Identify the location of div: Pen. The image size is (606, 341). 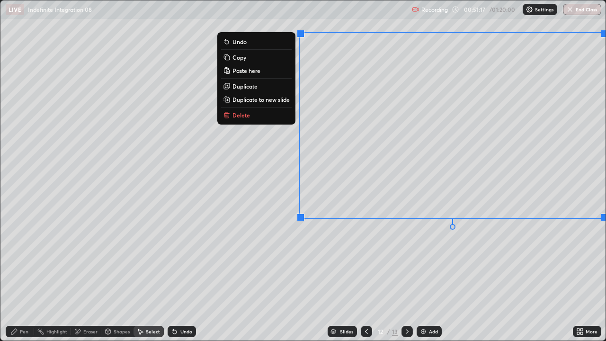
(24, 331).